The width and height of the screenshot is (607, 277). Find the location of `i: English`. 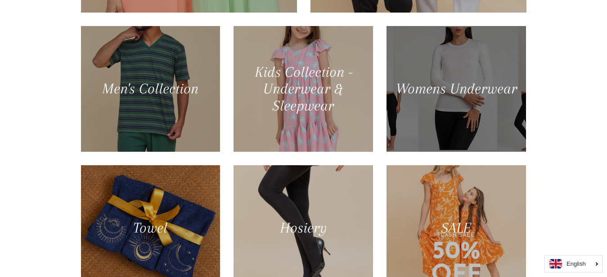

i: English is located at coordinates (576, 264).